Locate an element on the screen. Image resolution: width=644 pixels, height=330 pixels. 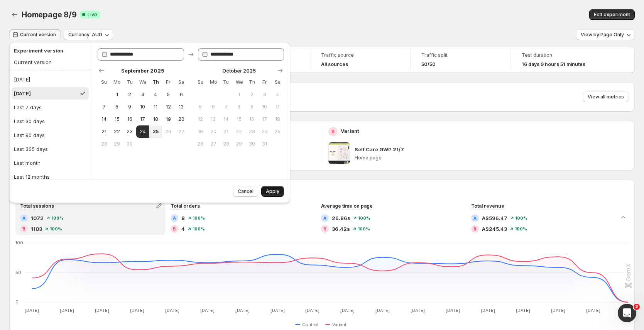
button: Monday September 8 2025 is located at coordinates (116, 107).